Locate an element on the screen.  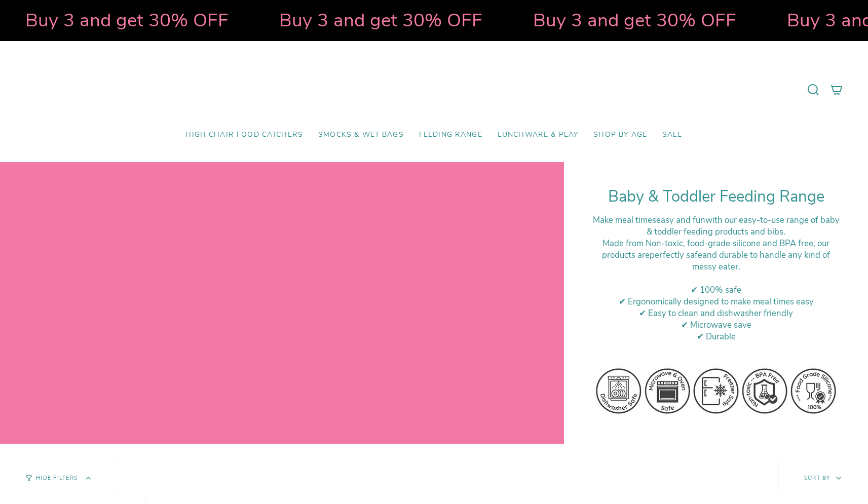
a: Feeding Range is located at coordinates (450, 135).